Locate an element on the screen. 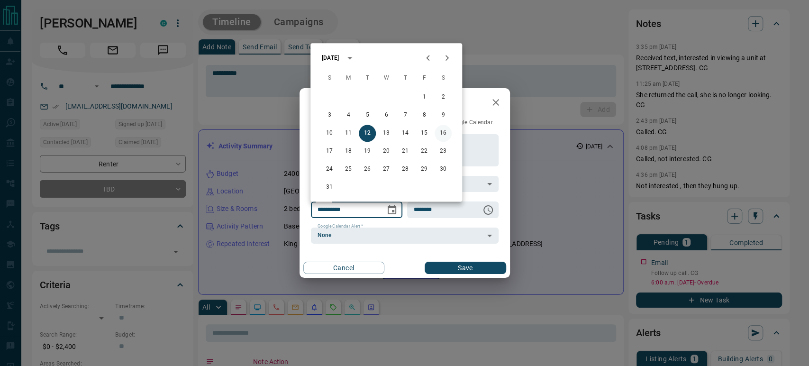 The height and width of the screenshot is (366, 809). span: Sunday is located at coordinates (330, 78).